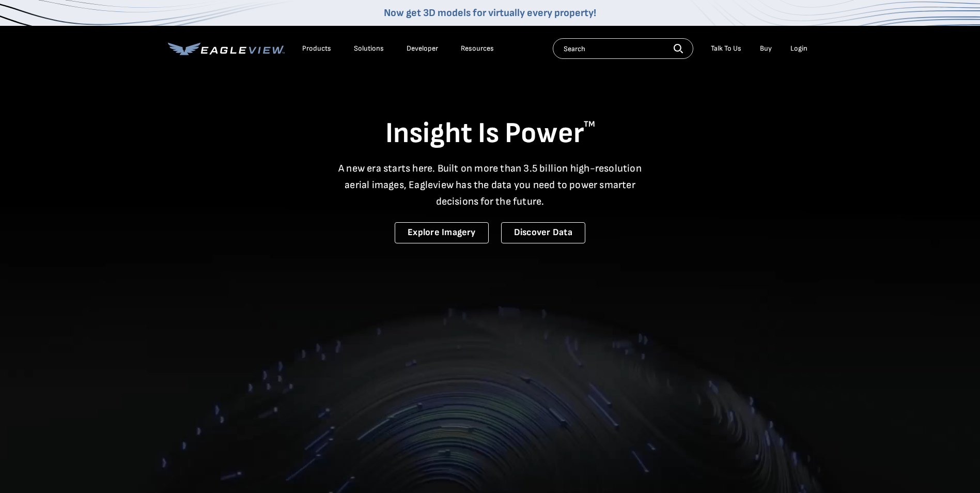 This screenshot has height=493, width=980. Describe the element at coordinates (589, 124) in the screenshot. I see `sup: TM` at that location.